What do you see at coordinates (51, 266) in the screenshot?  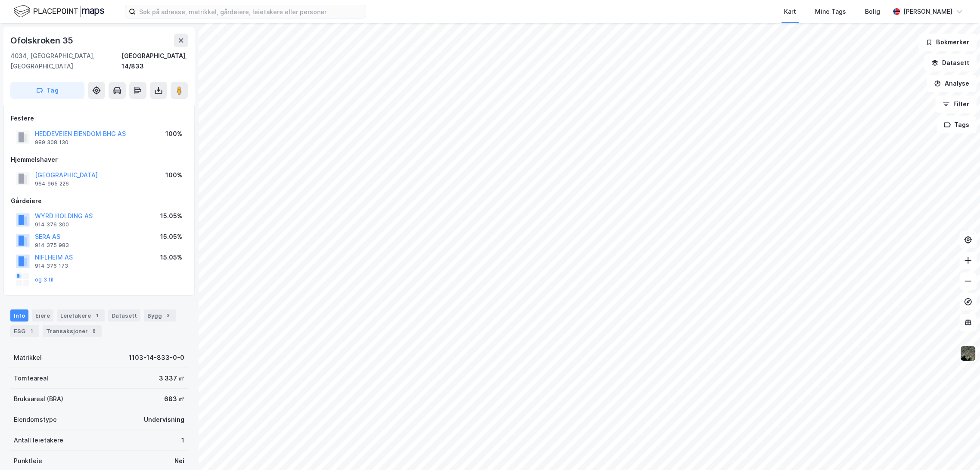 I see `div: 914 376 173` at bounding box center [51, 266].